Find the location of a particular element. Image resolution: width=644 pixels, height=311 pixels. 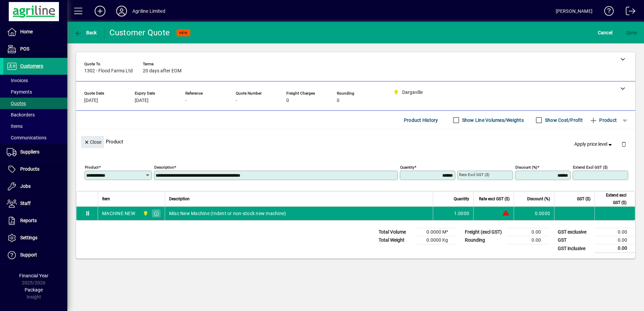

span: Package is located at coordinates (34, 290).